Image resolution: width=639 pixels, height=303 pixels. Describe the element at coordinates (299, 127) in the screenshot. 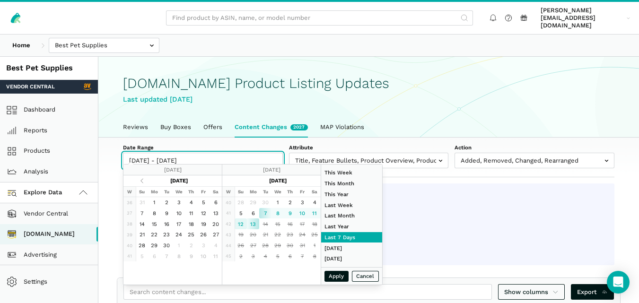

I see `span: New content changes in the last week` at that location.